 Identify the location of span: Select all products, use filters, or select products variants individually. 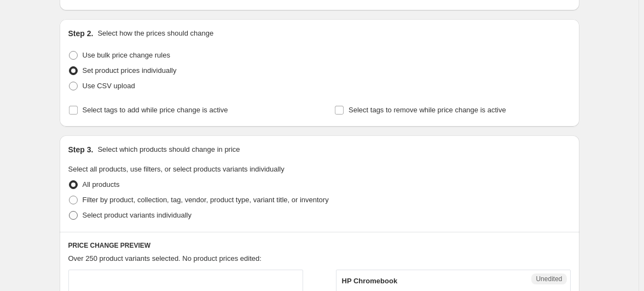
(177, 169).